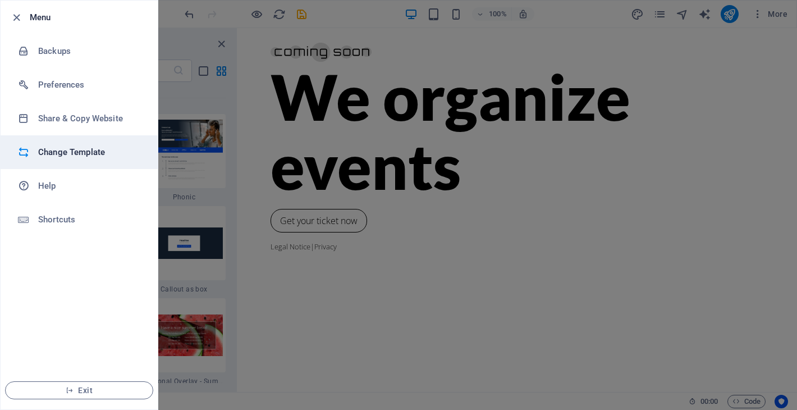  I want to click on h6: Shortcuts, so click(90, 219).